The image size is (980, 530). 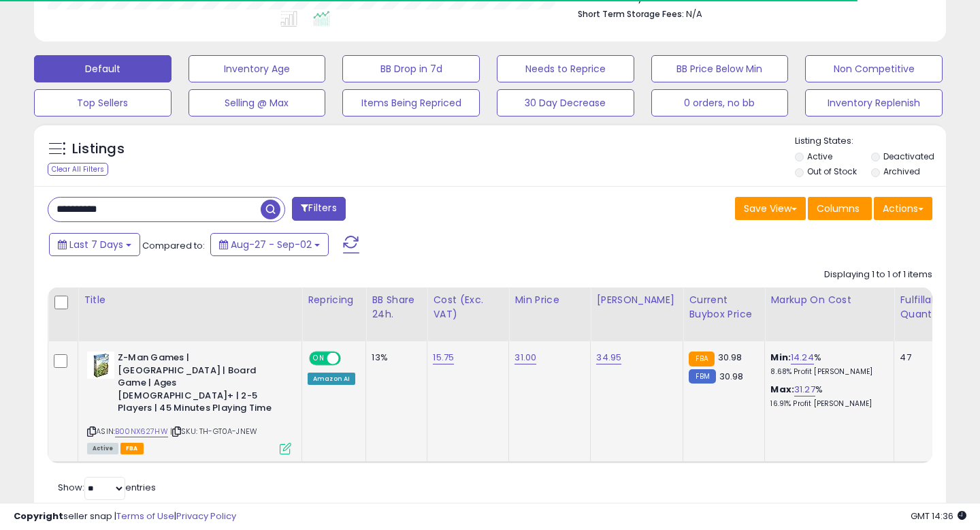 What do you see at coordinates (38, 516) in the screenshot?
I see `strong: Copyright` at bounding box center [38, 516].